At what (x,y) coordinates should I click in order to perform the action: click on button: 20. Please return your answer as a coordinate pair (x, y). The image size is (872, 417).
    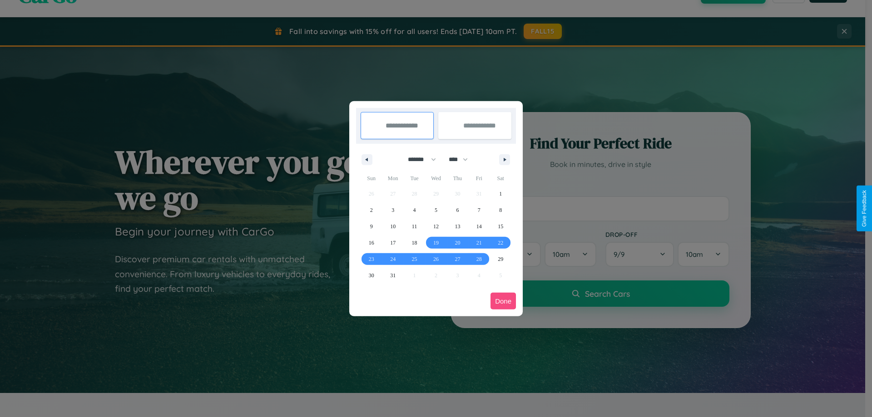
    Looking at the image, I should click on (457, 243).